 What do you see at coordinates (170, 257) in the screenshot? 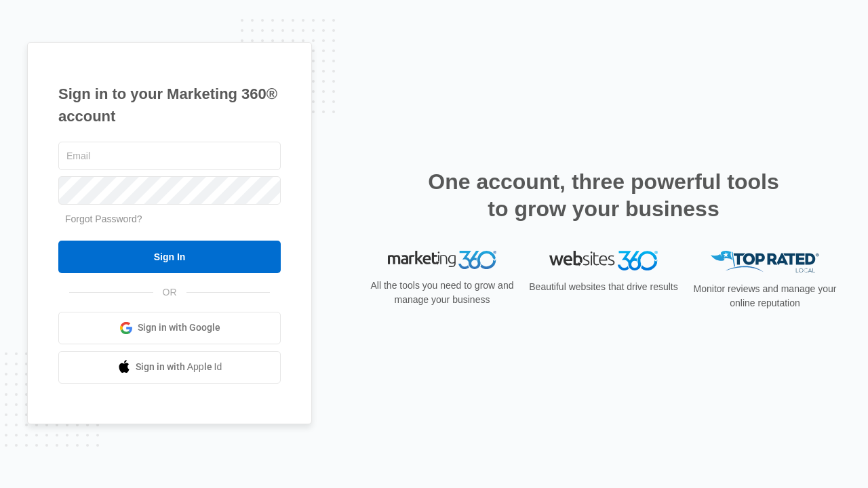
I see `input: Sign In` at bounding box center [170, 257].